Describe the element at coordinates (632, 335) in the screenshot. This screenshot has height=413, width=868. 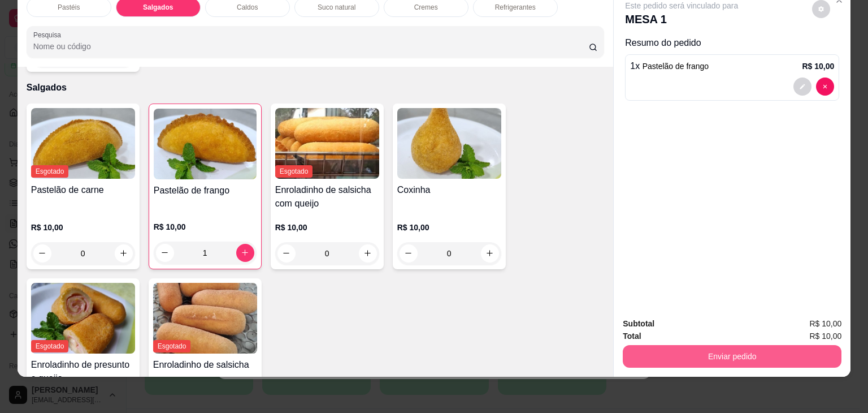
I see `strong: Total` at that location.